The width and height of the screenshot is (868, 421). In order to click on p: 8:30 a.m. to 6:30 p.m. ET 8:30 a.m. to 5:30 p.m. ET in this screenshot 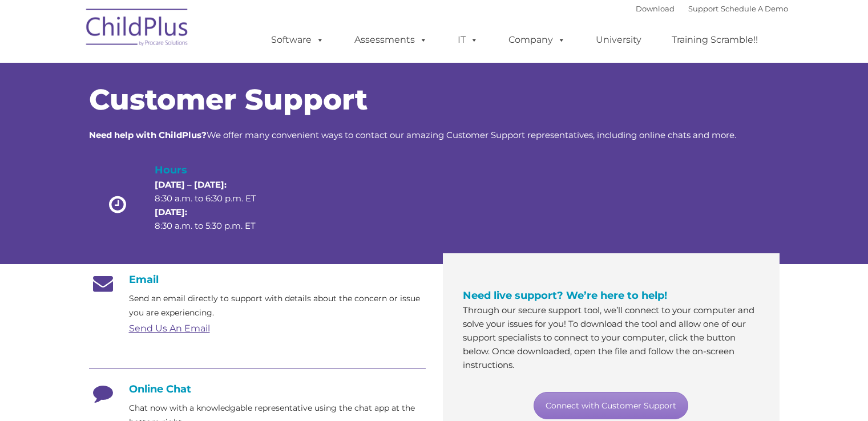, I will do `click(215, 205)`.